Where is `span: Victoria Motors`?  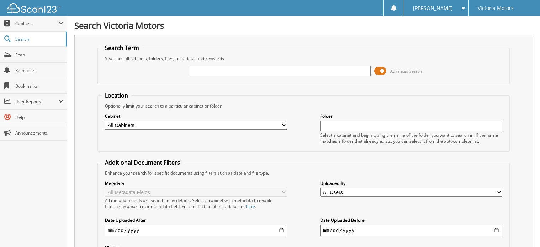 span: Victoria Motors is located at coordinates (495, 8).